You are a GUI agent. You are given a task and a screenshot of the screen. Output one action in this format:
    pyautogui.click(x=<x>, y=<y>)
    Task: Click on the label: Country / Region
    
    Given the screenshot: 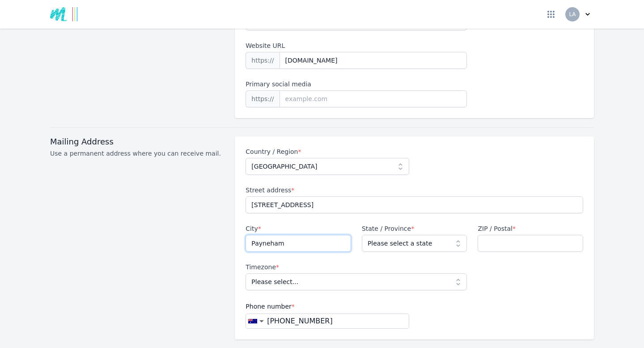 What is the action you would take?
    pyautogui.click(x=327, y=152)
    